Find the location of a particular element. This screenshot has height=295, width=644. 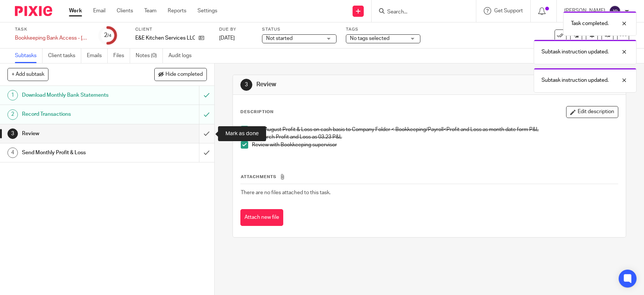

div: 4 is located at coordinates (13, 153).